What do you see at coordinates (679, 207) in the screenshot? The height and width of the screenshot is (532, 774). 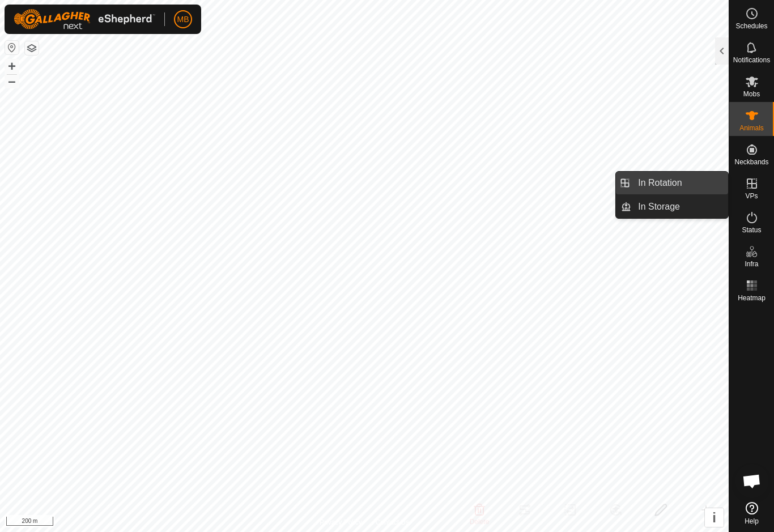 I see `a: In Storage` at bounding box center [679, 207].